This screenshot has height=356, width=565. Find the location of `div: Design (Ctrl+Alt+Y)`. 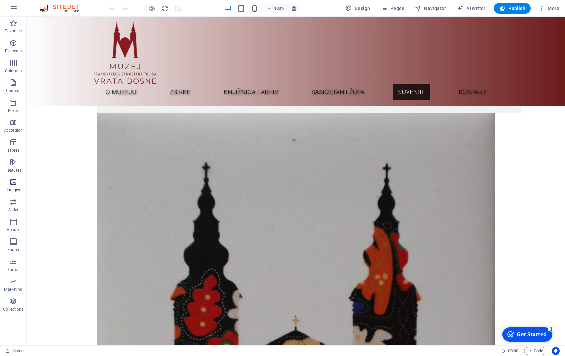

div: Design (Ctrl+Alt+Y) is located at coordinates (357, 8).